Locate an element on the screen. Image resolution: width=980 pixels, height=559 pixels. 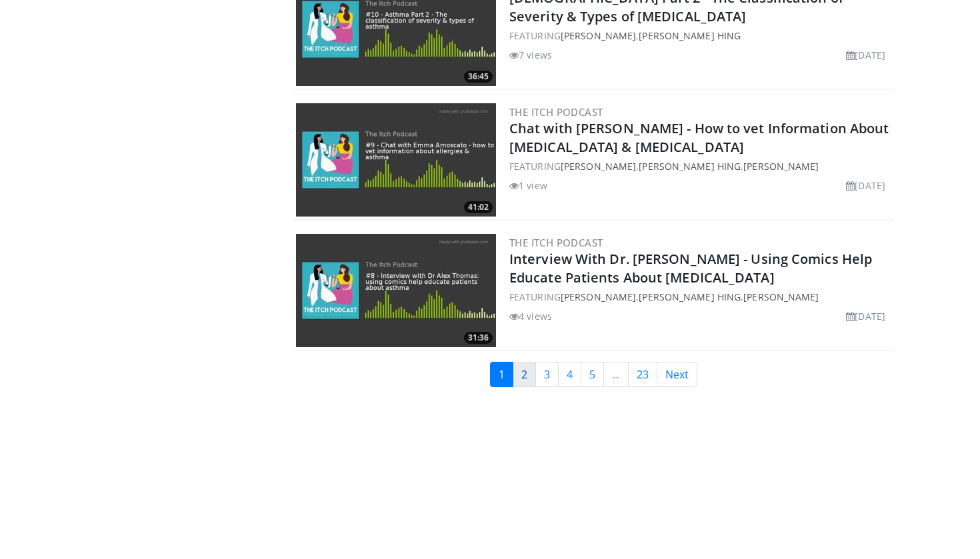
a: 5 is located at coordinates (592, 375).